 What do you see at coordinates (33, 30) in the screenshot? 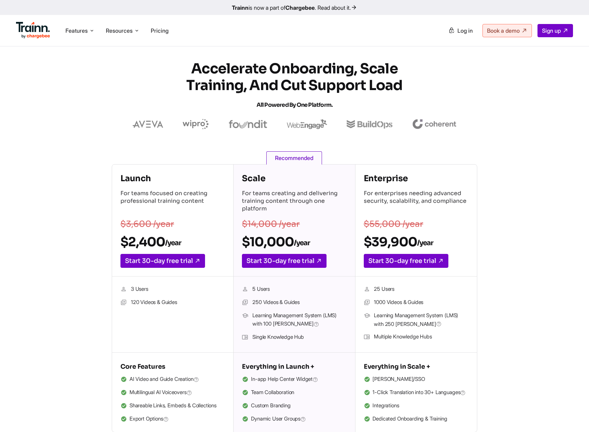
I see `img: Trainn Logo` at bounding box center [33, 30].